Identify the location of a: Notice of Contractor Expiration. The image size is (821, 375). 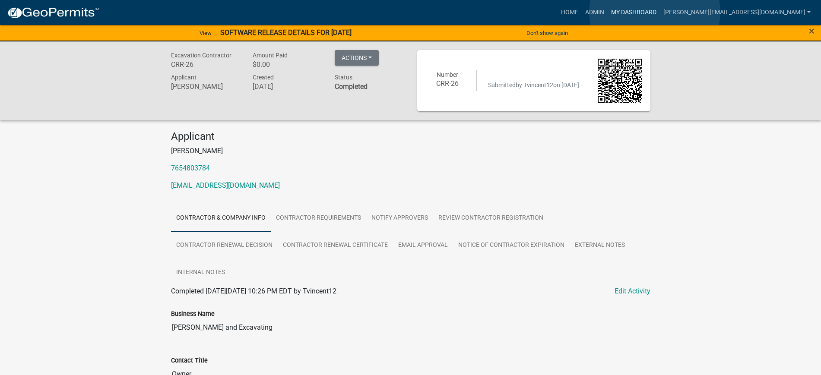
(511, 246).